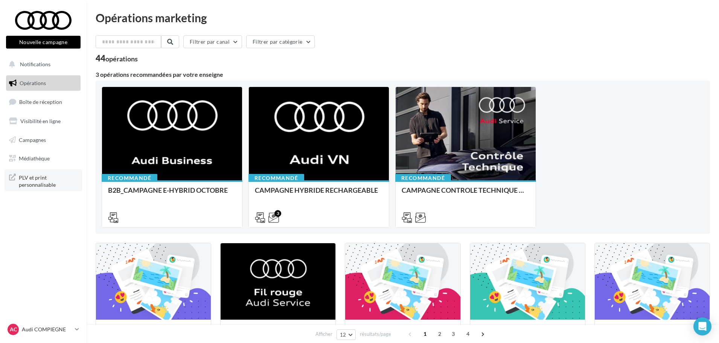 This screenshot has height=343, width=719. I want to click on div: CAMPAGNE CONTROLE TECHNIQUE 25€ OCTOBRE, so click(466, 194).